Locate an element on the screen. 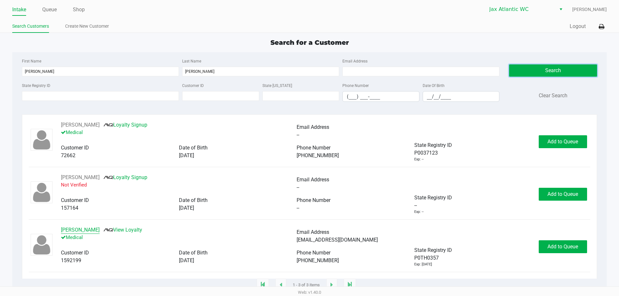 The width and height of the screenshot is (619, 296). label: Email Address is located at coordinates (355, 61).